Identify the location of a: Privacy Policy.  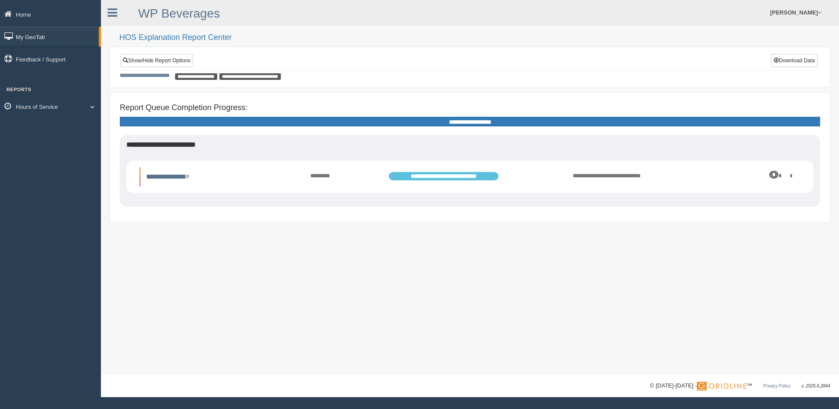
(777, 386).